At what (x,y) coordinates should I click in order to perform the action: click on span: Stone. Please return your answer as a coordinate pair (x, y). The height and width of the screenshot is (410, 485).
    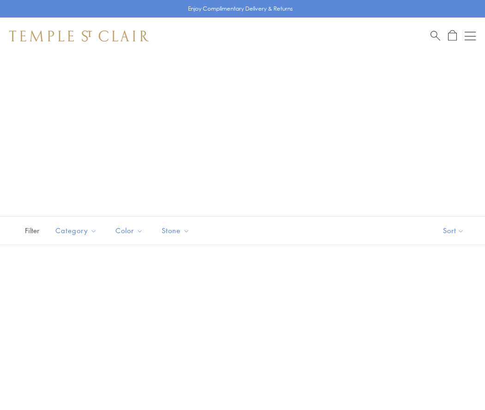
    Looking at the image, I should click on (177, 231).